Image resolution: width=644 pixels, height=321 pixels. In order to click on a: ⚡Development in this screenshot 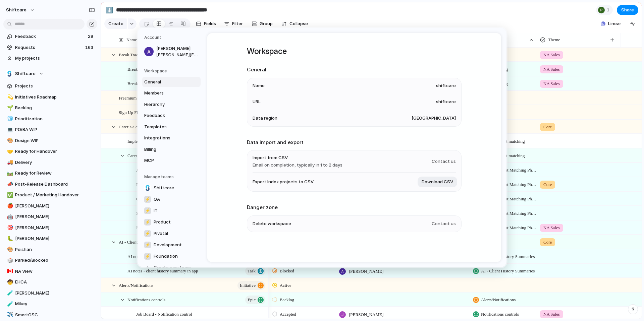, I will do `click(171, 245)`.